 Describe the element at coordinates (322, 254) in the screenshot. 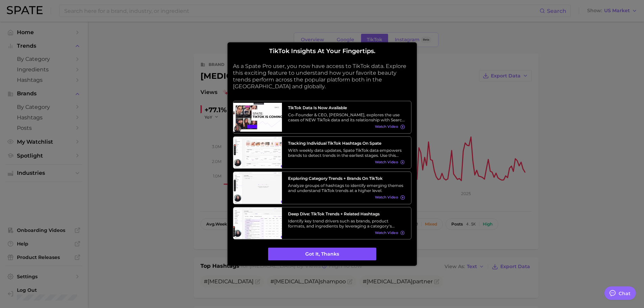

I see `button: Got it, thanks` at that location.